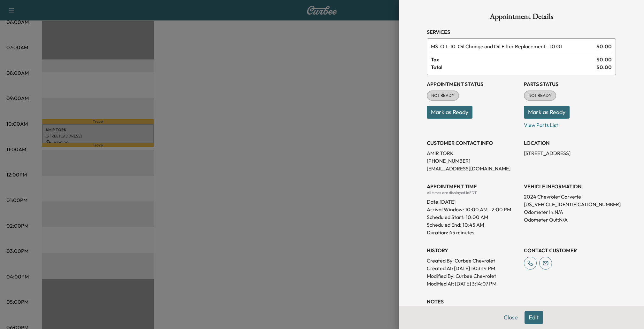 This screenshot has width=644, height=329. I want to click on h3: History, so click(472, 250).